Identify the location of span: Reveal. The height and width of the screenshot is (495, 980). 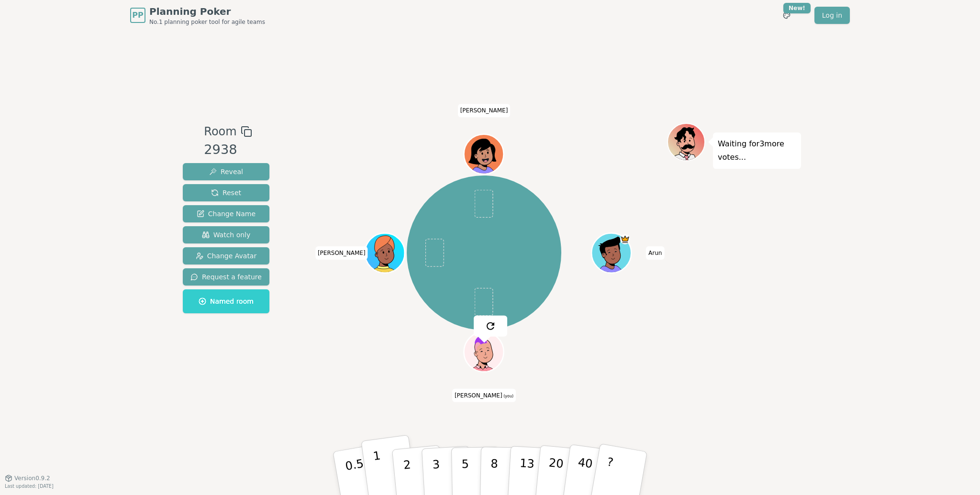
(226, 171).